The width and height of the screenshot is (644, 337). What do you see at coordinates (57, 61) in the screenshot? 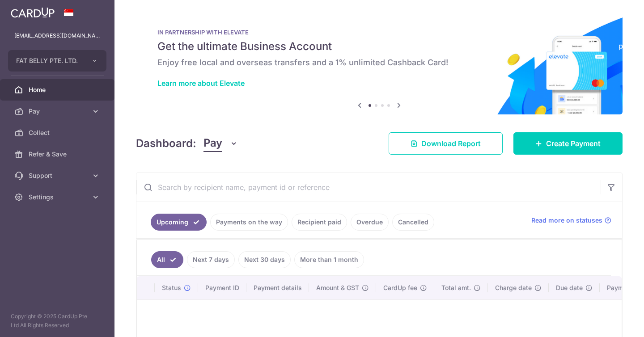
I see `button: FAT BELLY PTE. LTD.` at bounding box center [57, 61].